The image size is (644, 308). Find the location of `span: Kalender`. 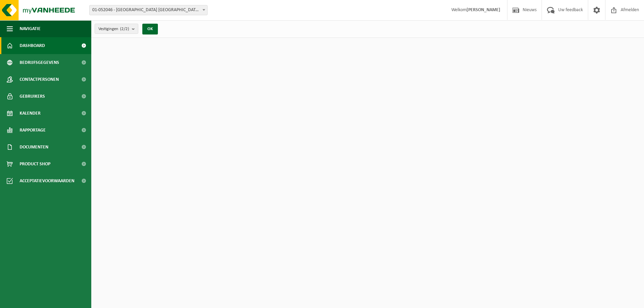

span: Kalender is located at coordinates (30, 113).